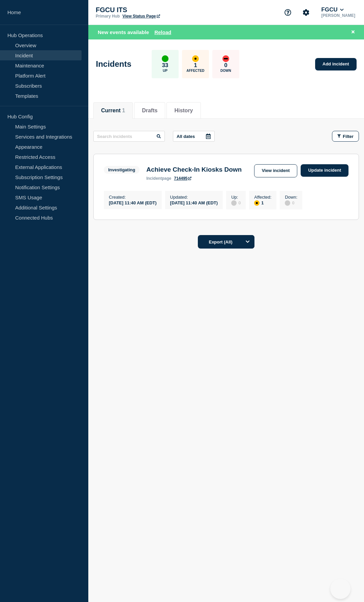  What do you see at coordinates (263, 203) in the screenshot?
I see `div: 1` at bounding box center [263, 203].